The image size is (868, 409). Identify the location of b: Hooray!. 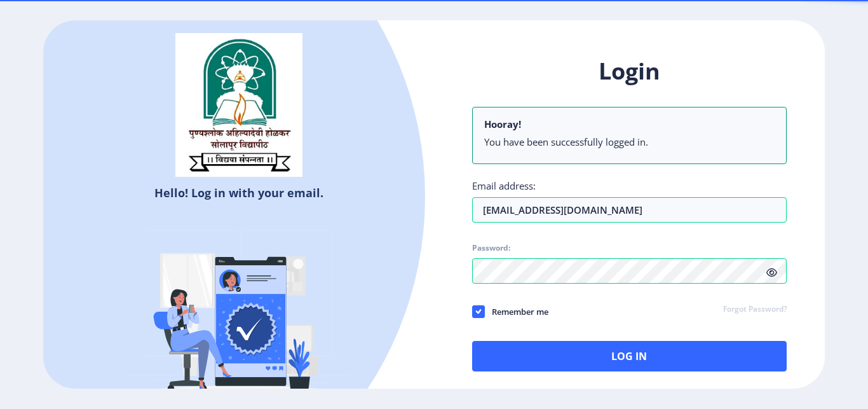
(503, 124).